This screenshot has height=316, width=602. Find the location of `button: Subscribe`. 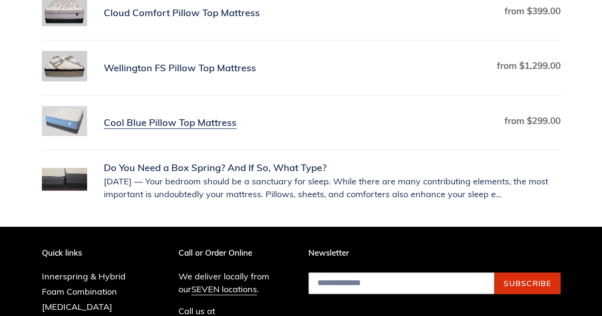

button: Subscribe is located at coordinates (527, 284).